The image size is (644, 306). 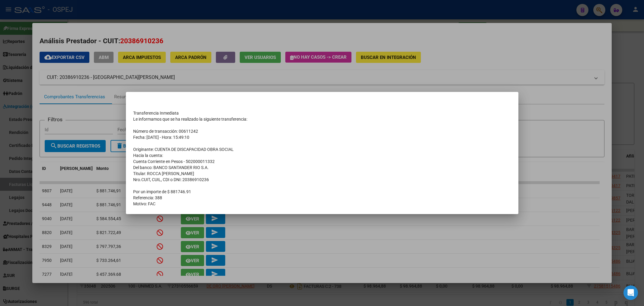 I want to click on td: Cuenta Corriente en Pesos - 502000011332, so click(x=322, y=162).